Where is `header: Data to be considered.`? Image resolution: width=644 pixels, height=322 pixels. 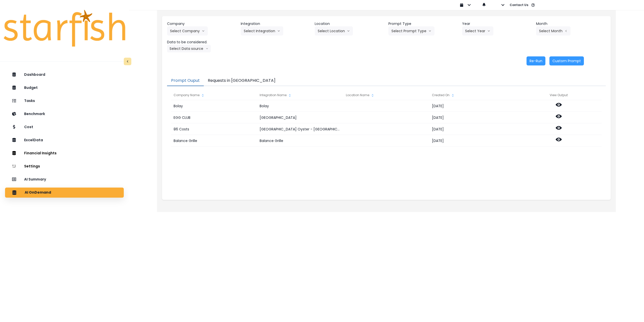
header: Data to be considered. is located at coordinates (202, 42).